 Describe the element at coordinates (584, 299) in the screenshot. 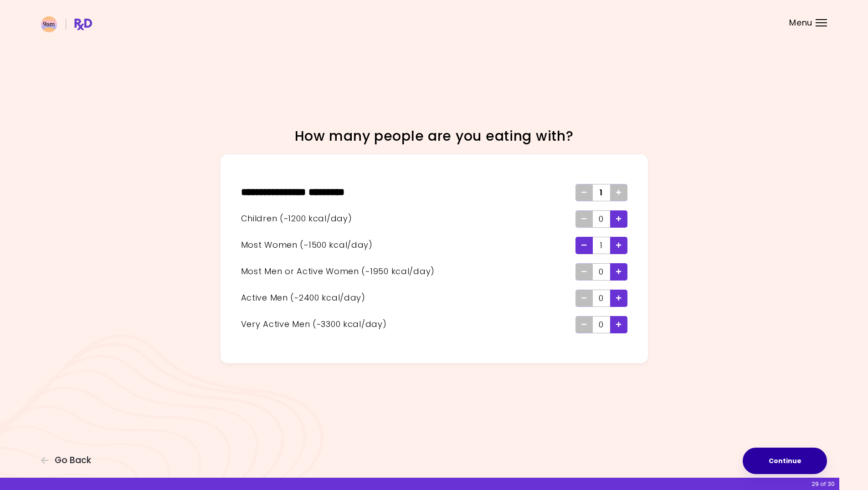

I see `div: Remove - Active Man` at that location.